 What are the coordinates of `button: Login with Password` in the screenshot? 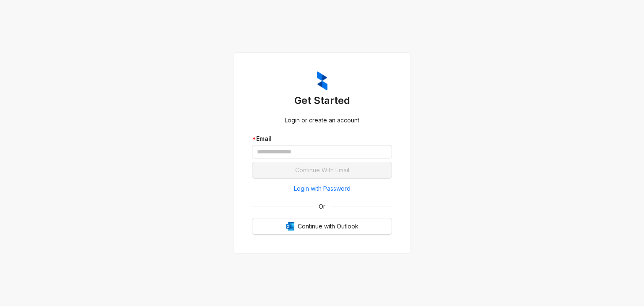 It's located at (322, 189).